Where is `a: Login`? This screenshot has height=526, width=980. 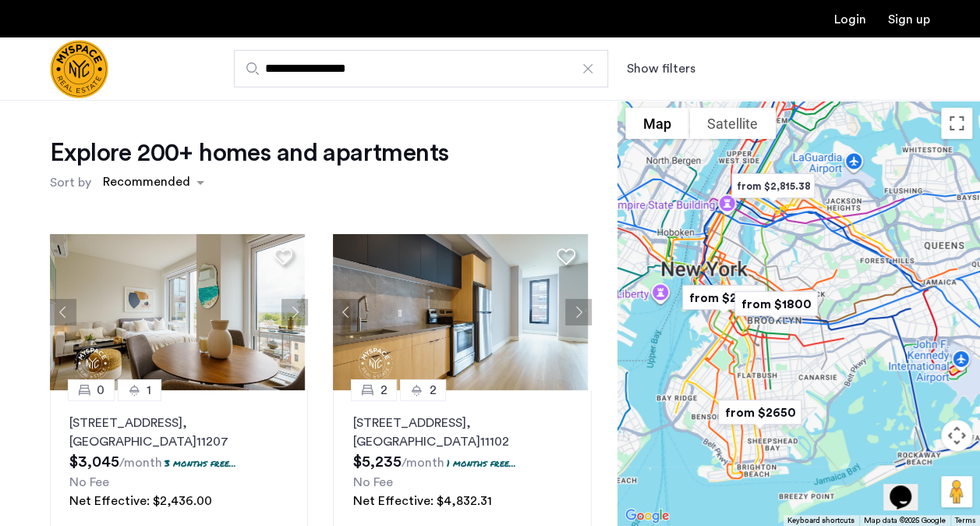 a: Login is located at coordinates (850, 19).